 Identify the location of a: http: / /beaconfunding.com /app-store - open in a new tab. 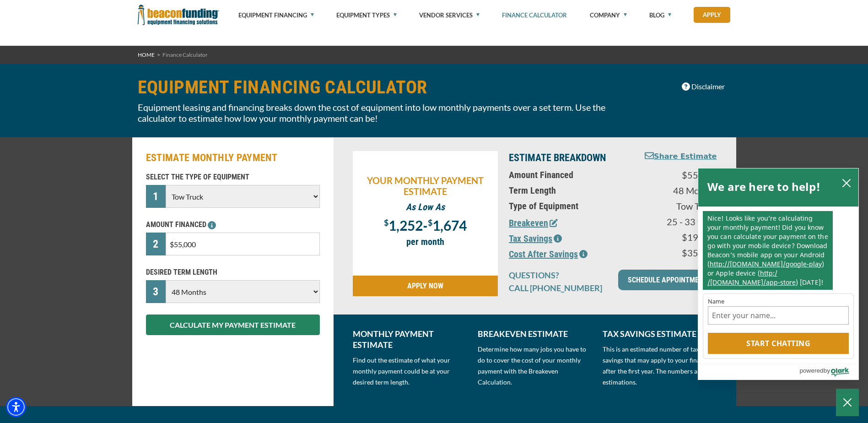
(751, 277).